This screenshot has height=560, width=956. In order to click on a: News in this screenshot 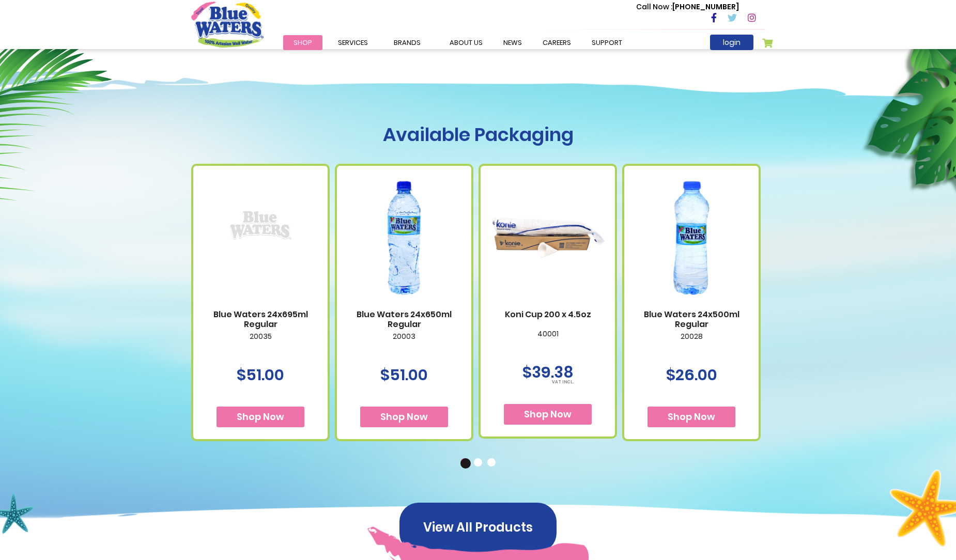, I will do `click(513, 42)`.